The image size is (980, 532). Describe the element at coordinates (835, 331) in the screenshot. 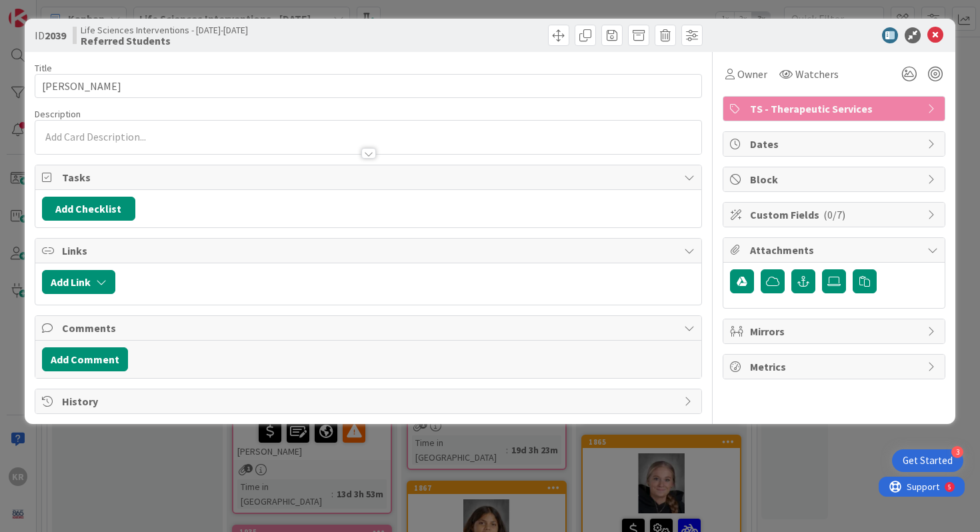

I see `span: Mirrors` at that location.